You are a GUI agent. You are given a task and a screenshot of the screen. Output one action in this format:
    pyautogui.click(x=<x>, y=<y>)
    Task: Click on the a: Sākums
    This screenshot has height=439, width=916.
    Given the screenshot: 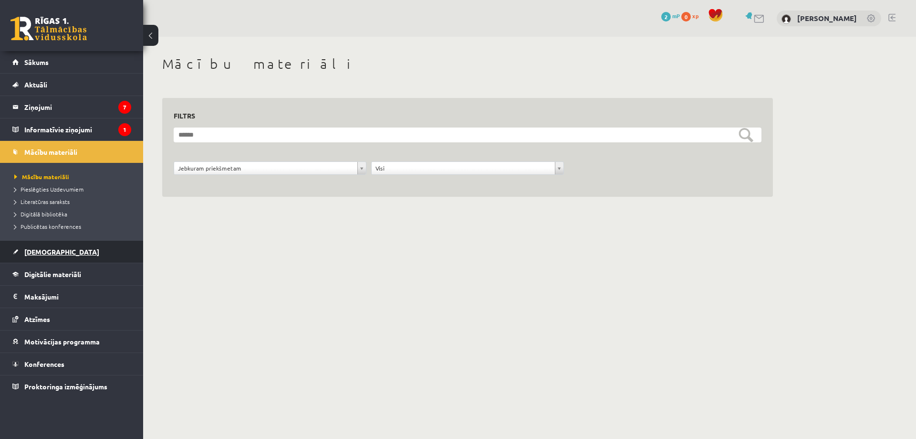 What is the action you would take?
    pyautogui.click(x=72, y=62)
    